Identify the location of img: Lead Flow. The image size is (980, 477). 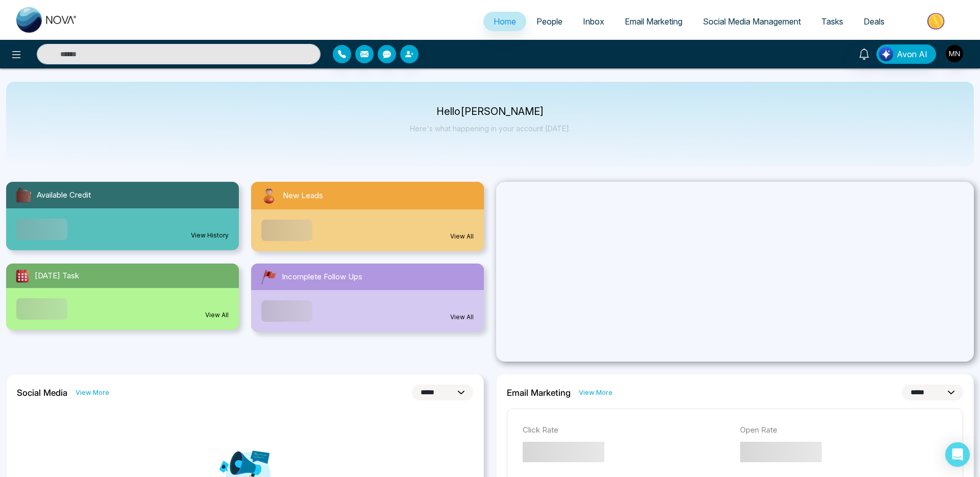
(886, 54).